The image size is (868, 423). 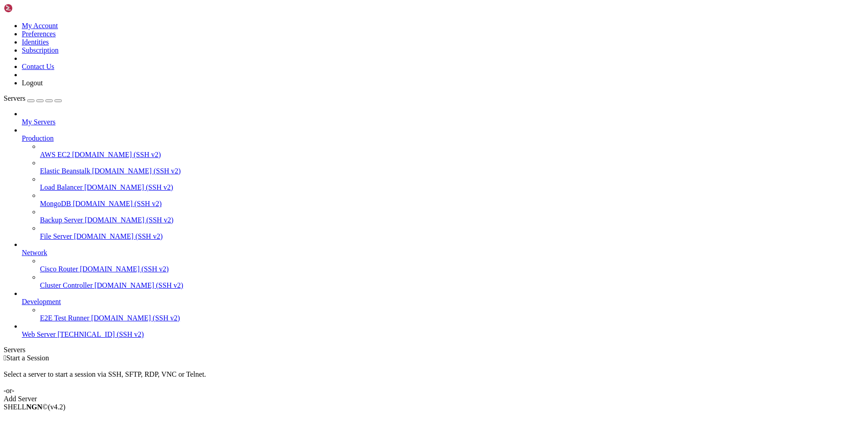 I want to click on a: My Servers, so click(x=443, y=122).